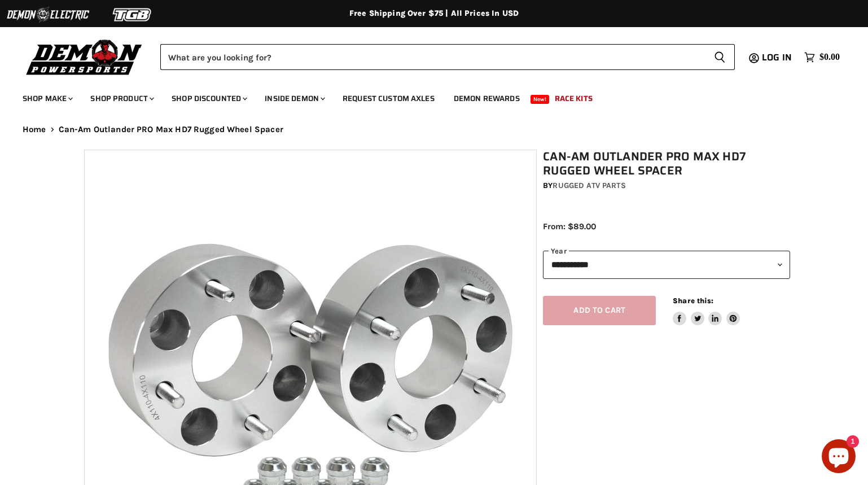 This screenshot has height=485, width=868. Describe the element at coordinates (48, 14) in the screenshot. I see `img: Demon Electric Logo 2` at that location.